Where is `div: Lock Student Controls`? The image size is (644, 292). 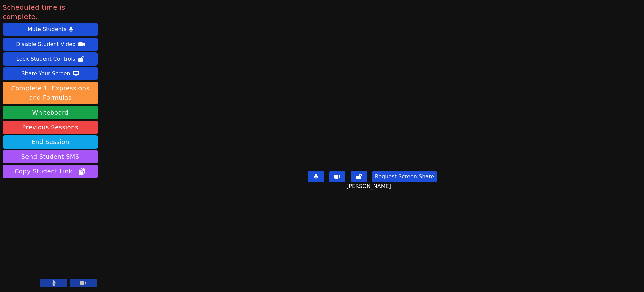
div: Lock Student Controls is located at coordinates (46, 59).